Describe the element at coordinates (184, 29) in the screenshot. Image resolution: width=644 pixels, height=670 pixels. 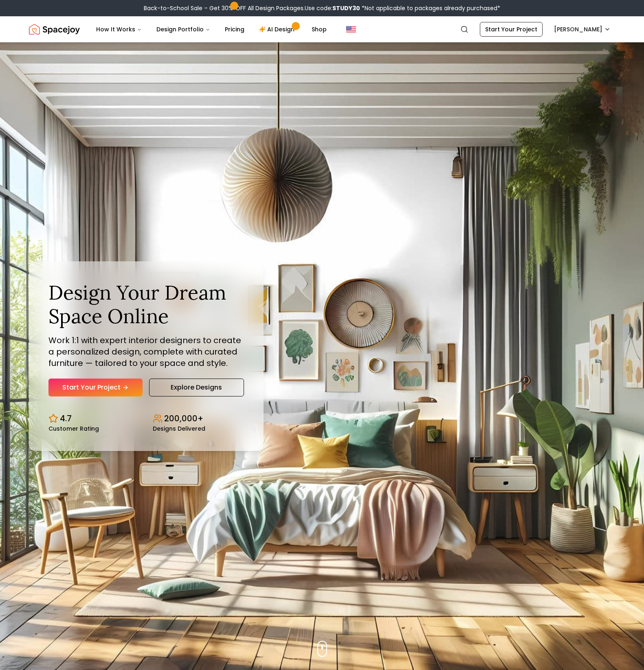
I see `button: Design Portfolio` at that location.